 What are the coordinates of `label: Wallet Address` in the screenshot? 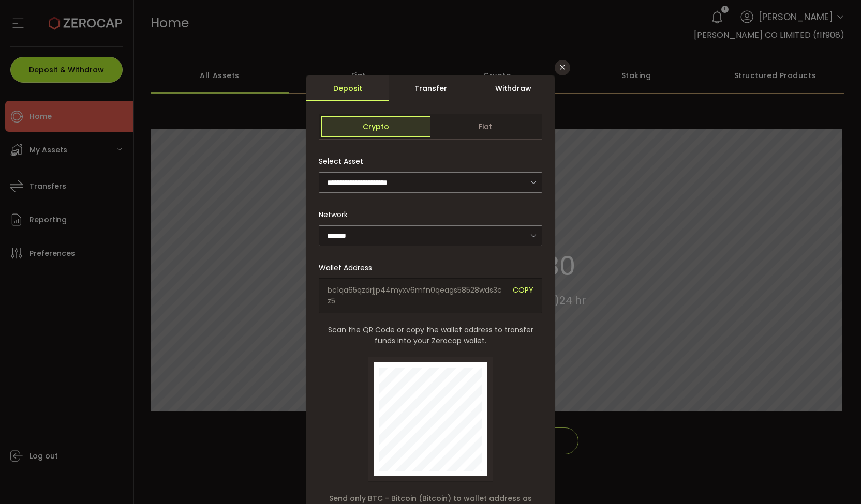 It's located at (348, 268).